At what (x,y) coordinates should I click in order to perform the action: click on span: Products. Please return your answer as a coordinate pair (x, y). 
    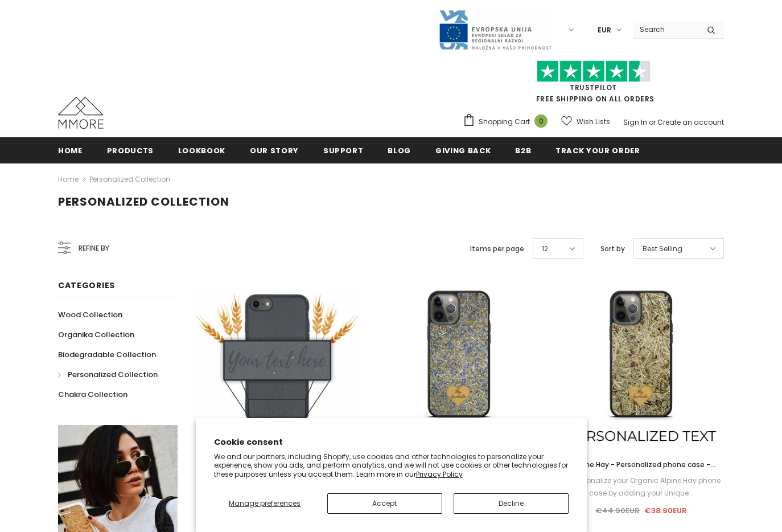
    Looking at the image, I should click on (131, 151).